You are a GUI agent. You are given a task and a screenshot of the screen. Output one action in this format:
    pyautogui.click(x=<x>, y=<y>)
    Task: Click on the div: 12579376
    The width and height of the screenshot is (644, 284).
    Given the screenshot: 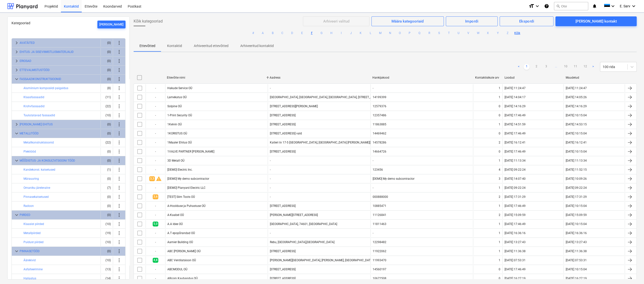 What is the action you would take?
    pyautogui.click(x=380, y=107)
    